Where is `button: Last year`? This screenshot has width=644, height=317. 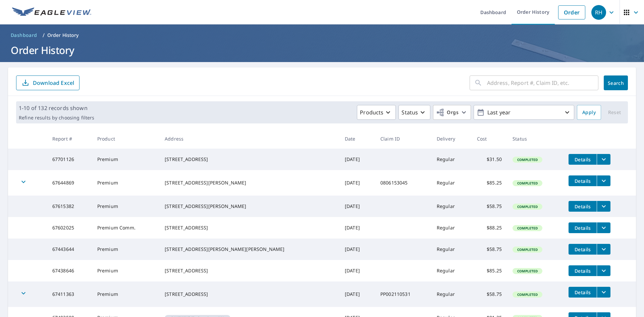 button: Last year is located at coordinates (524, 112).